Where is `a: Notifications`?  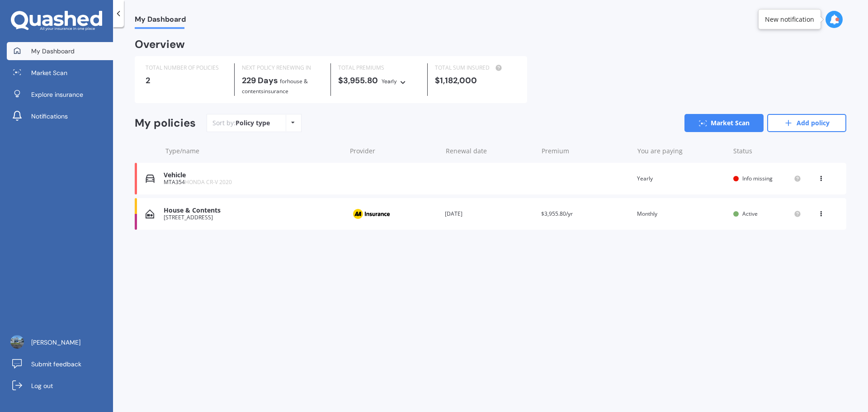
a: Notifications is located at coordinates (60, 116).